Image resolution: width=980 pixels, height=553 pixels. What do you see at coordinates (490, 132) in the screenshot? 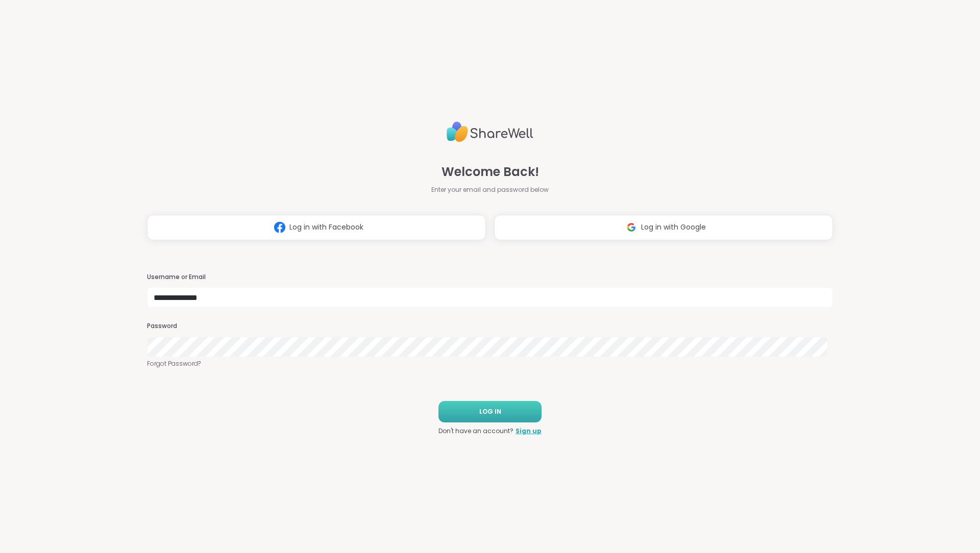
I see `img: ShareWell Logo` at bounding box center [490, 132].